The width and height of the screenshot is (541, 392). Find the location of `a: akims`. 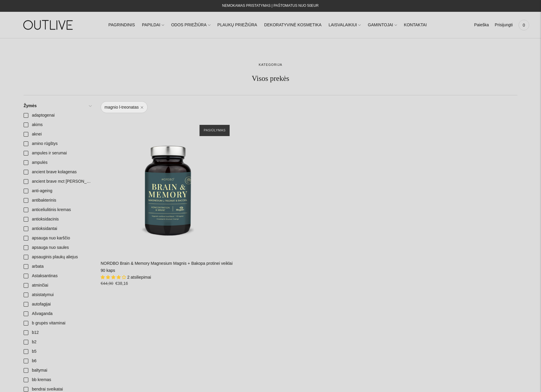

a: akims is located at coordinates (58, 125).